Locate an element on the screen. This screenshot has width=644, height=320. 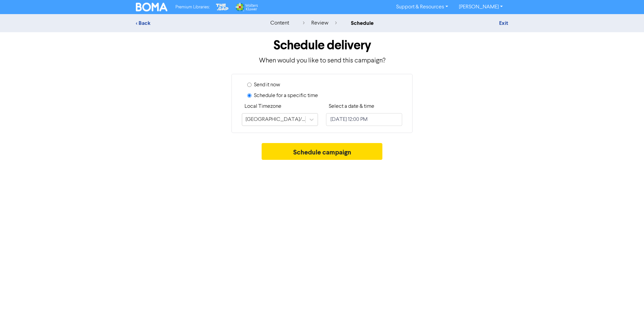
img: BOMA Logo is located at coordinates (151, 7).